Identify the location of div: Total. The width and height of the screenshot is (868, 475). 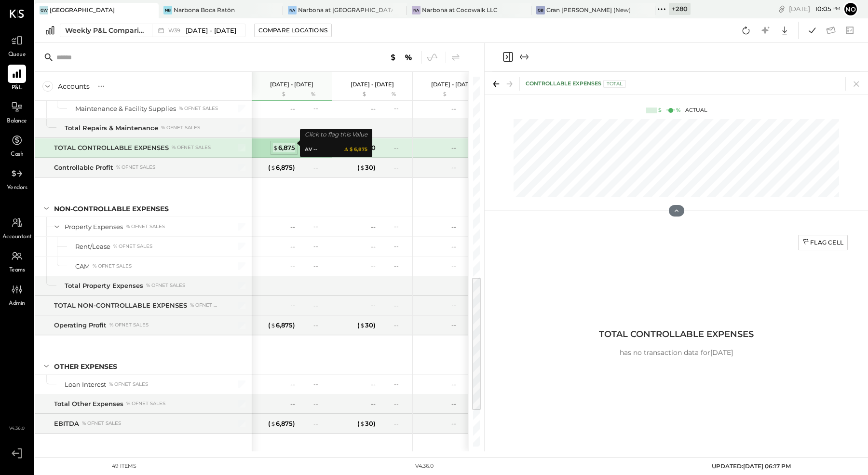
(615, 84).